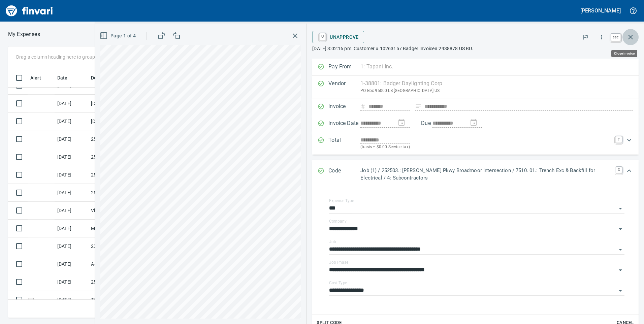 This screenshot has width=644, height=324. What do you see at coordinates (337, 221) in the screenshot?
I see `label: Company` at bounding box center [337, 221].